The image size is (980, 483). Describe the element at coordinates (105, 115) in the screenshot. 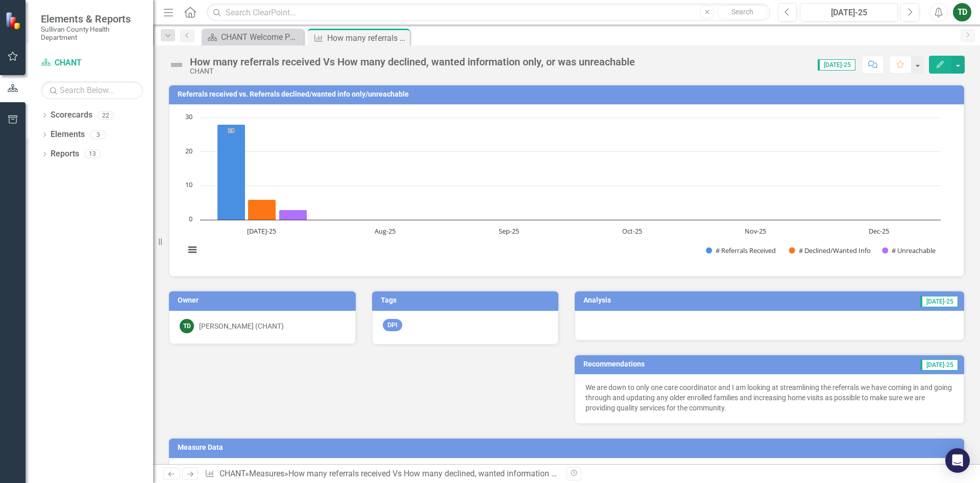

I see `div: 22` at that location.